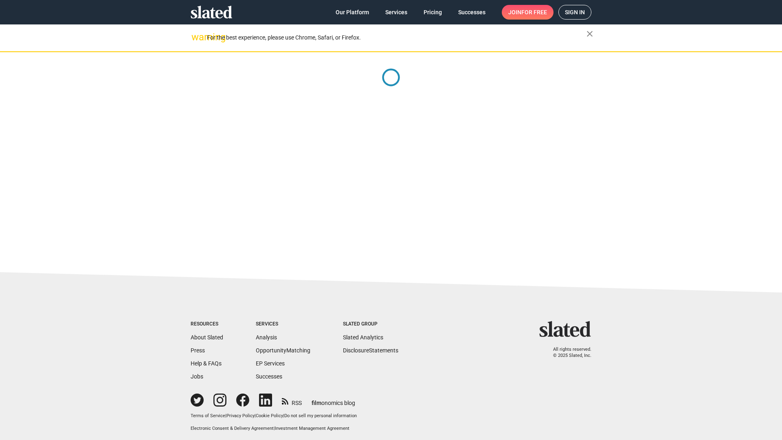 The width and height of the screenshot is (782, 440). I want to click on a: Terms of Service, so click(208, 415).